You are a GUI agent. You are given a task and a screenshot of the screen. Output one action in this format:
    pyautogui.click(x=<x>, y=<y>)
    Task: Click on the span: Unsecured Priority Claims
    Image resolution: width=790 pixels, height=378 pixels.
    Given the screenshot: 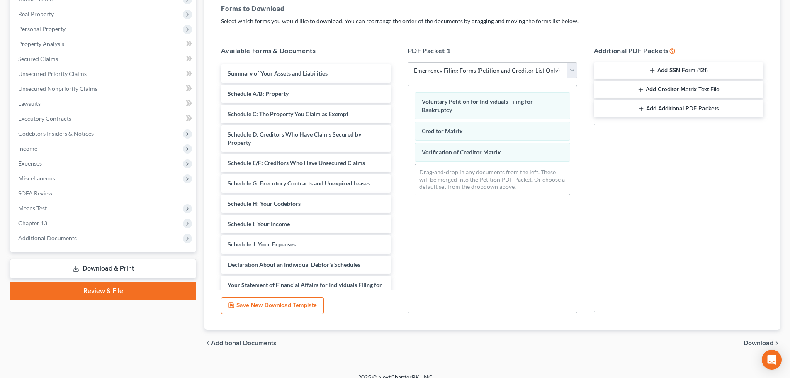 What is the action you would take?
    pyautogui.click(x=52, y=73)
    